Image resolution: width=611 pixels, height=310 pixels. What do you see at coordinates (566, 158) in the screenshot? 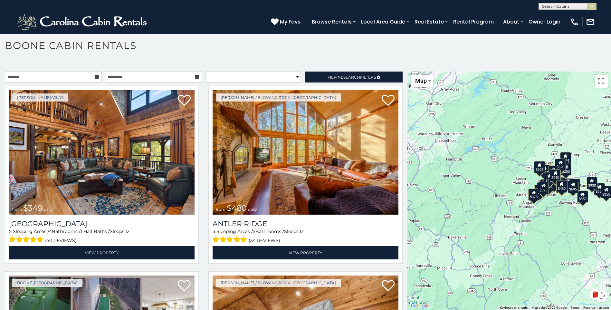
I see `div: $525` at bounding box center [566, 158].